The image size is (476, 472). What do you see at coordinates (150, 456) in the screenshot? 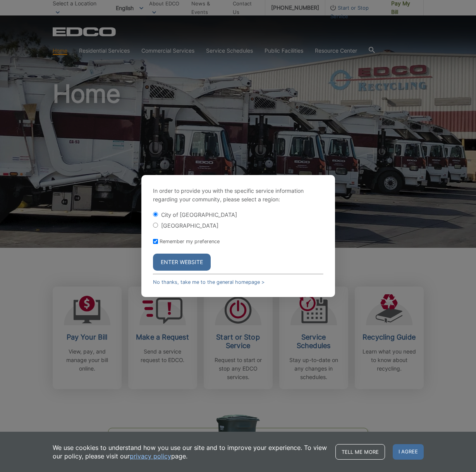
I see `a: privacy policy` at bounding box center [150, 456].